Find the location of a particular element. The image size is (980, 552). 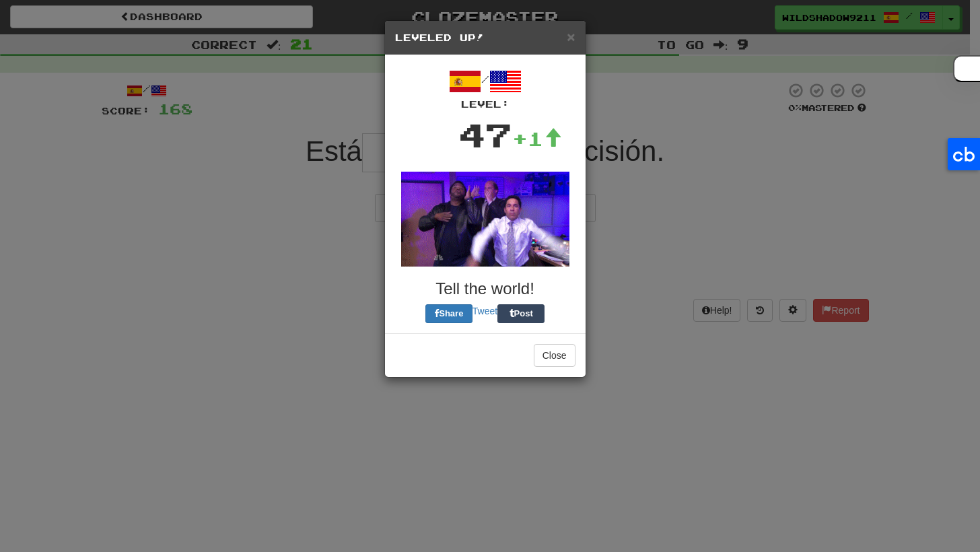

a: Tweet is located at coordinates (485, 311).